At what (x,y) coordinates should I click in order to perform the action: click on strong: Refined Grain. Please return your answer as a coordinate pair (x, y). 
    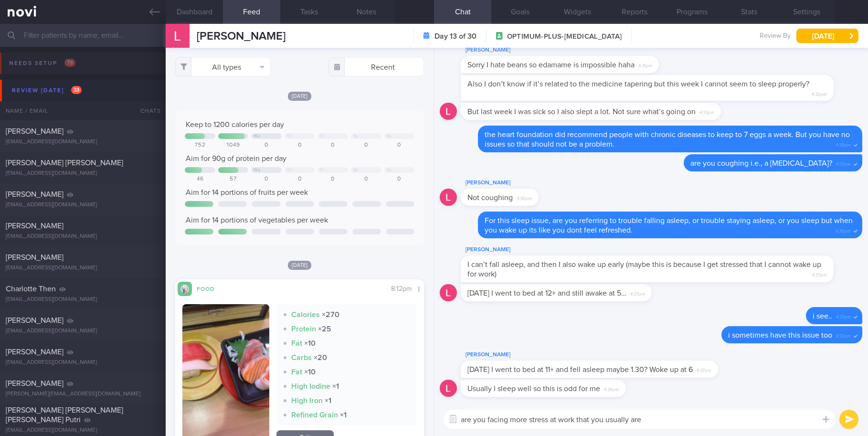
    Looking at the image, I should click on (315, 415).